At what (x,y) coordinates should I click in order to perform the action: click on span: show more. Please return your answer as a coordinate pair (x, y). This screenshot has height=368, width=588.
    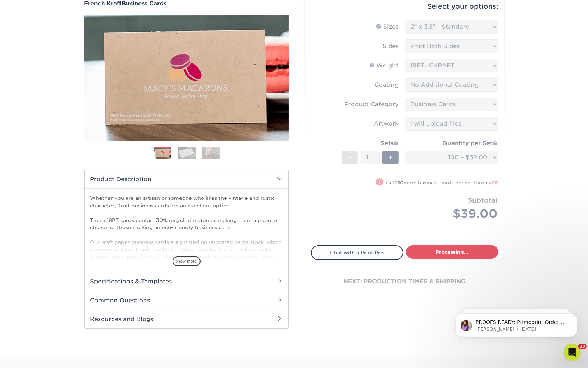
    Looking at the image, I should click on (187, 261).